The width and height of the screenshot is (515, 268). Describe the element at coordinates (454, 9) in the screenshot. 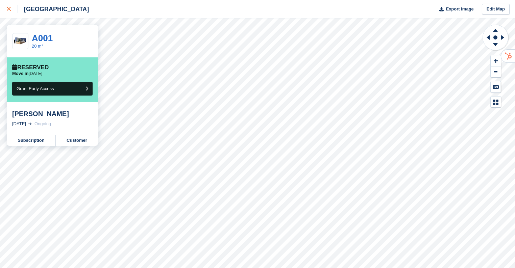

I see `button: Export Image` at that location.